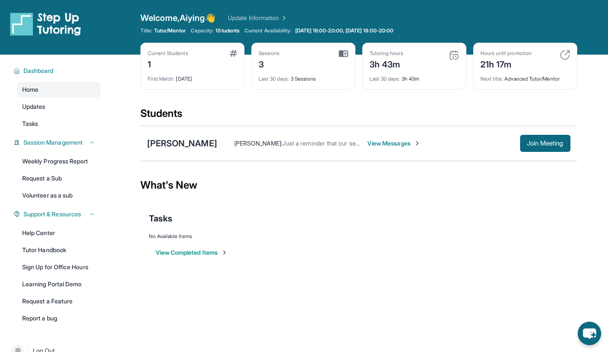 The image size is (608, 352). Describe the element at coordinates (178, 18) in the screenshot. I see `span: Welcome, Aiying 👋` at that location.